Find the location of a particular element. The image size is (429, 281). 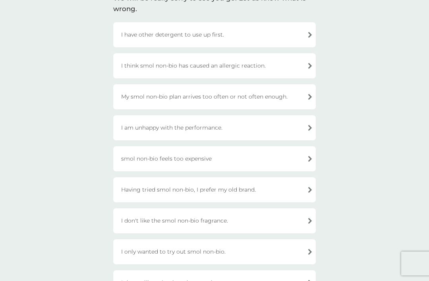

div: I think smol non-bio has caused an allergic reaction. is located at coordinates (214, 65).